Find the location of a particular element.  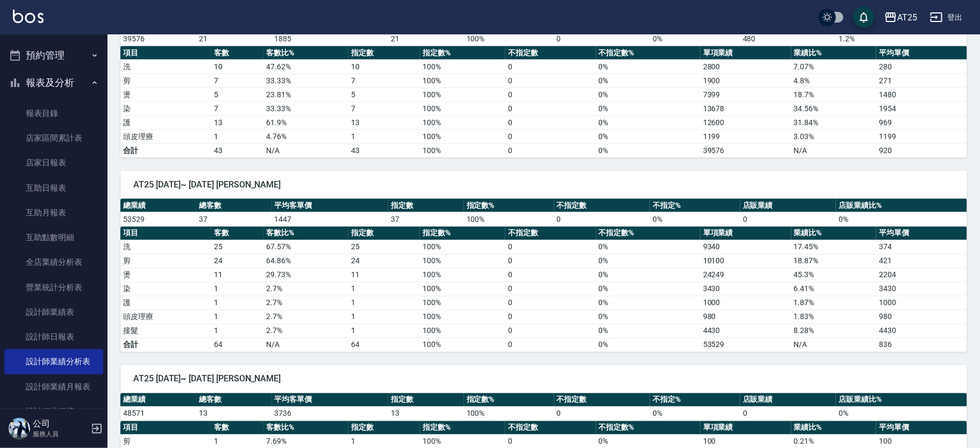

td: 17.45 % is located at coordinates (834, 247).